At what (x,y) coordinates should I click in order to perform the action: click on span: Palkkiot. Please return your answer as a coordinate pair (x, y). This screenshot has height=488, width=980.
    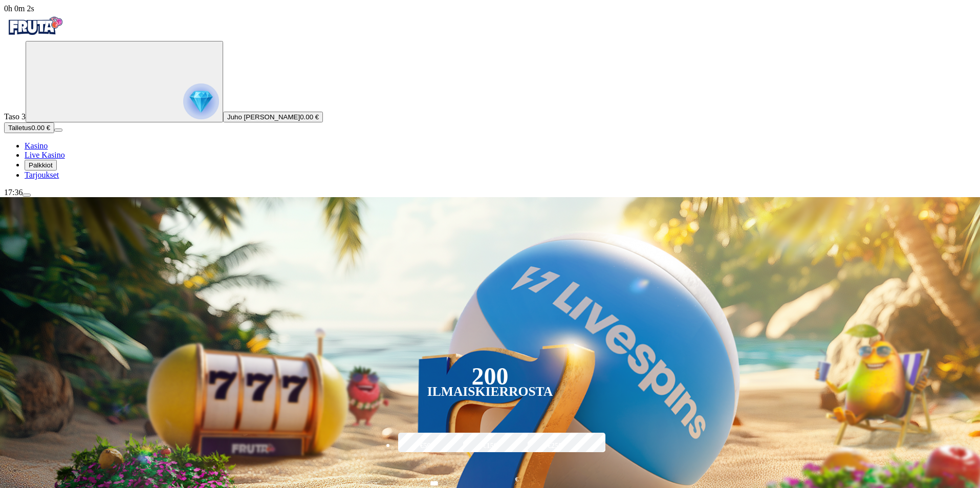
    Looking at the image, I should click on (41, 165).